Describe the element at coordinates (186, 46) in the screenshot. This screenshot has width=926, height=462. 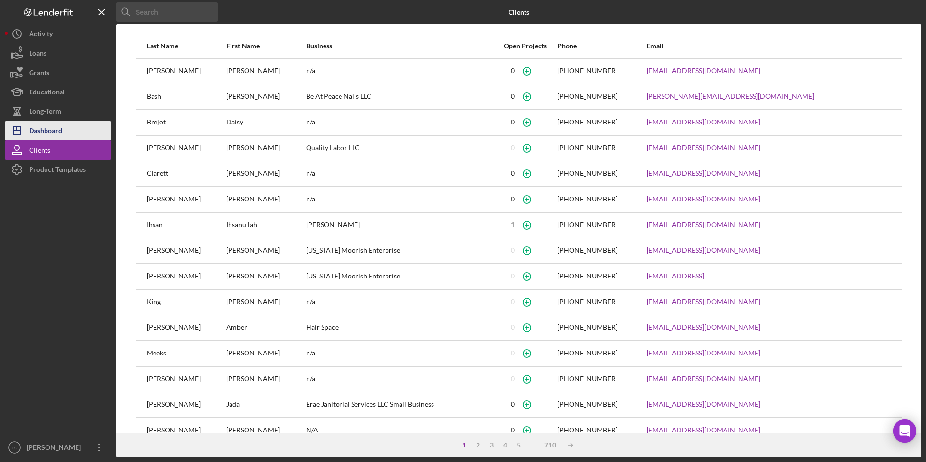
I see `div: Last Name` at that location.